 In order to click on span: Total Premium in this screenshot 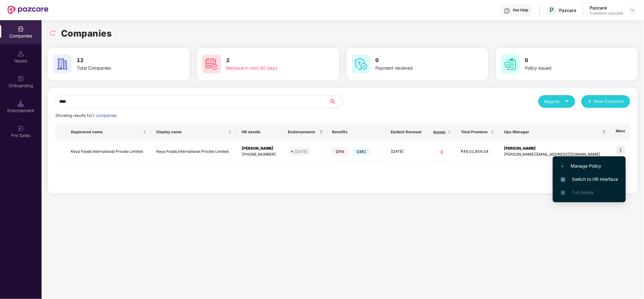, I will do `click(475, 132)`.